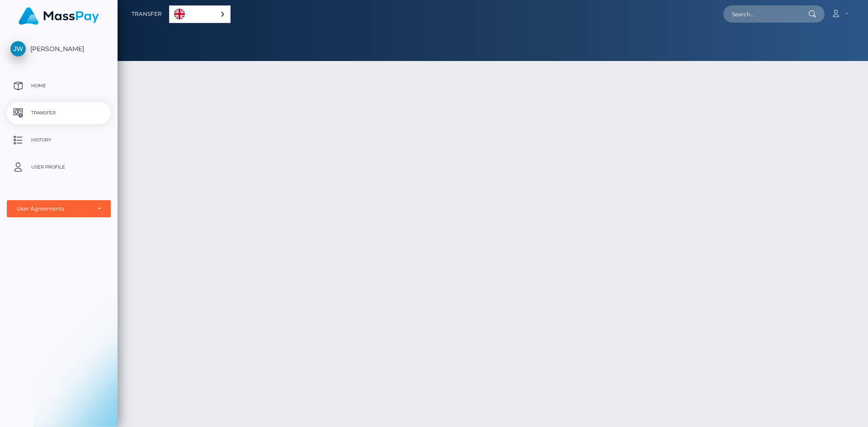  What do you see at coordinates (59, 16) in the screenshot?
I see `img: MassPay` at bounding box center [59, 16].